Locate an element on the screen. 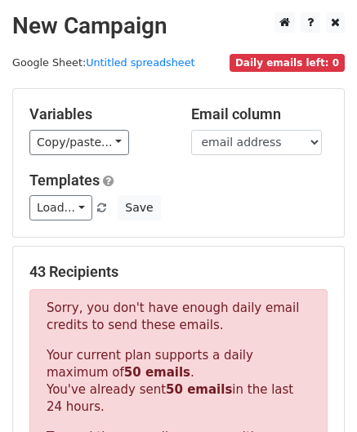 The width and height of the screenshot is (357, 432). h5: Email column is located at coordinates (260, 114).